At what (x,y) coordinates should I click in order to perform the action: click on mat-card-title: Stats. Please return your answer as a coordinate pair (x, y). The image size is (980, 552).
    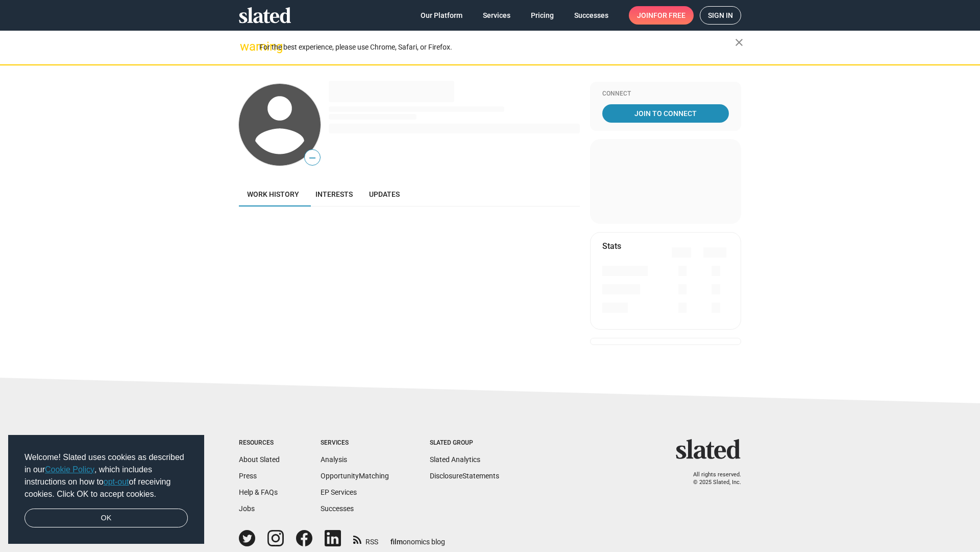
    Looking at the image, I should click on (611, 246).